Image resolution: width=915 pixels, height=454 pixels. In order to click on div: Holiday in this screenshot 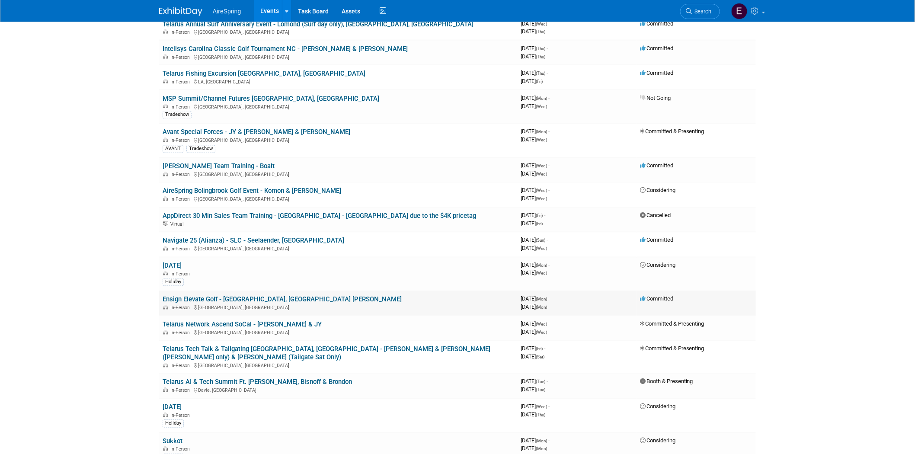, I will do `click(173, 424)`.